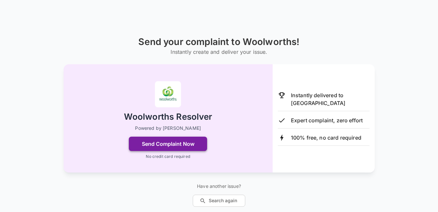 Image resolution: width=438 pixels, height=212 pixels. I want to click on button: Search again, so click(219, 201).